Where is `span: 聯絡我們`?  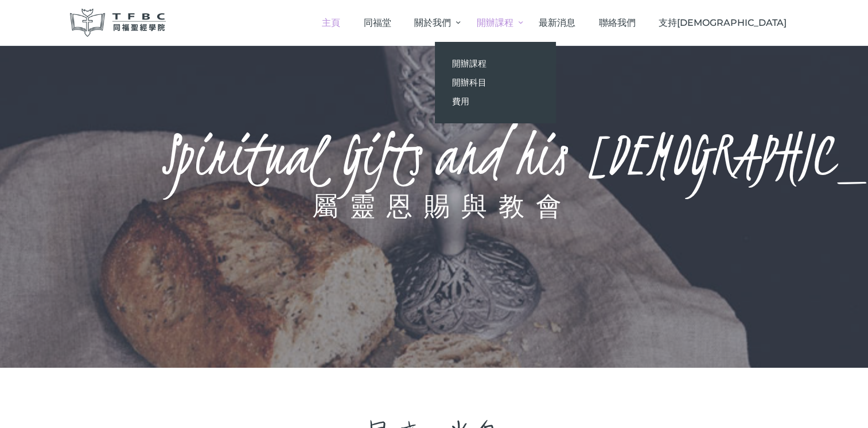
span: 聯絡我們 is located at coordinates (617, 22).